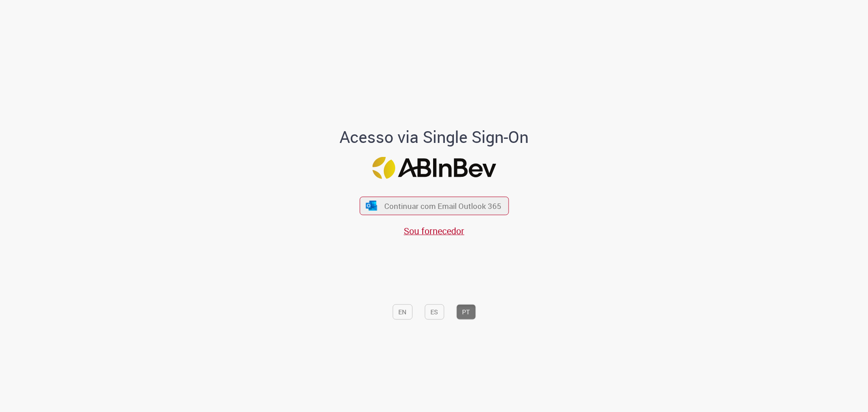  What do you see at coordinates (466, 312) in the screenshot?
I see `button: PT` at bounding box center [466, 312].